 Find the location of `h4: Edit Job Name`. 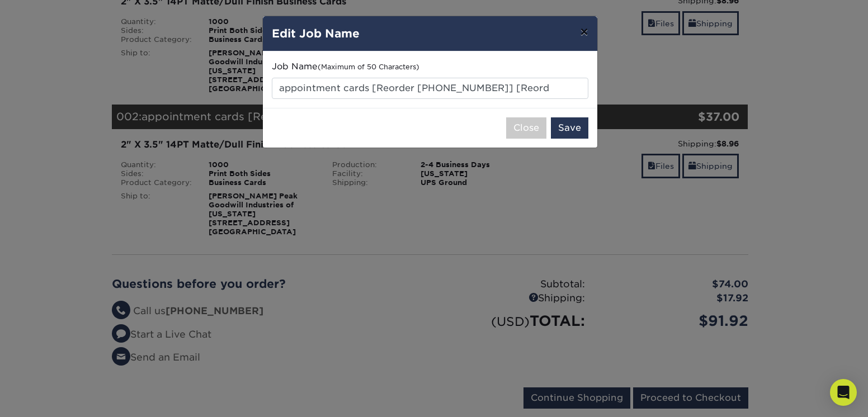

h4: Edit Job Name is located at coordinates (430, 34).